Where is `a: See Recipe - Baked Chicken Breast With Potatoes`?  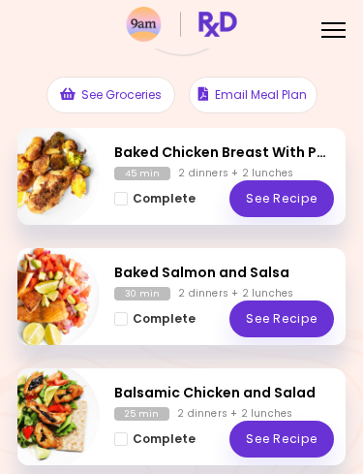 a: See Recipe - Baked Chicken Breast With Potatoes is located at coordinates (282, 199).